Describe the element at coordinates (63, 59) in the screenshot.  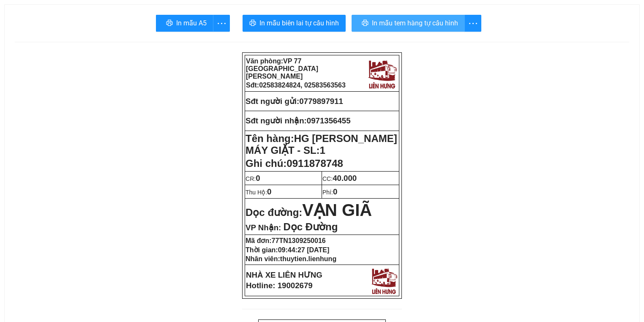
I see `strong: Phiếu gửi hàng` at that location.